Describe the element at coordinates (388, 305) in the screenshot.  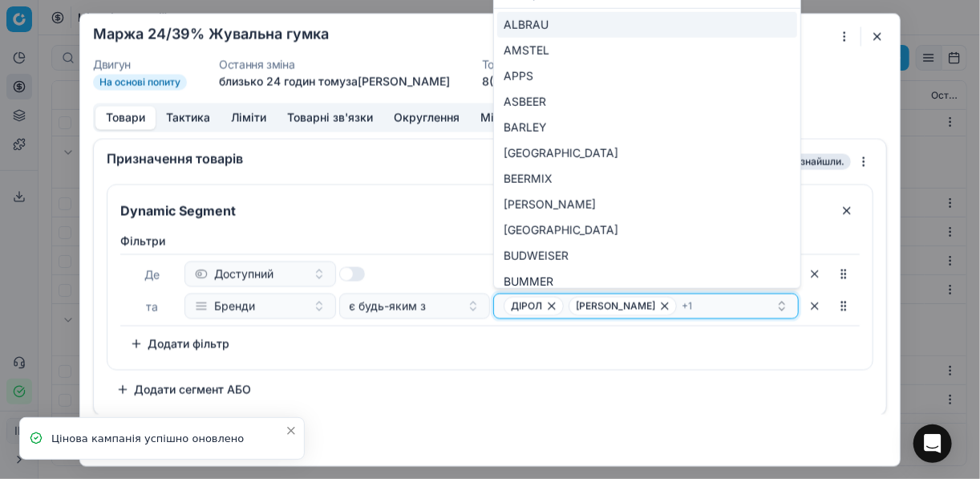
I see `span: є будь-яким з` at that location.